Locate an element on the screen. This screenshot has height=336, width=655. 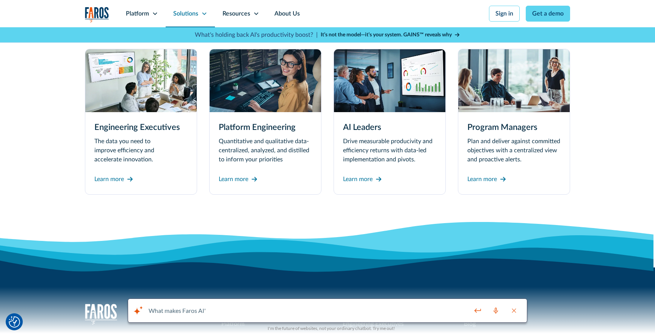
button: Cookie Settings is located at coordinates (14, 322).